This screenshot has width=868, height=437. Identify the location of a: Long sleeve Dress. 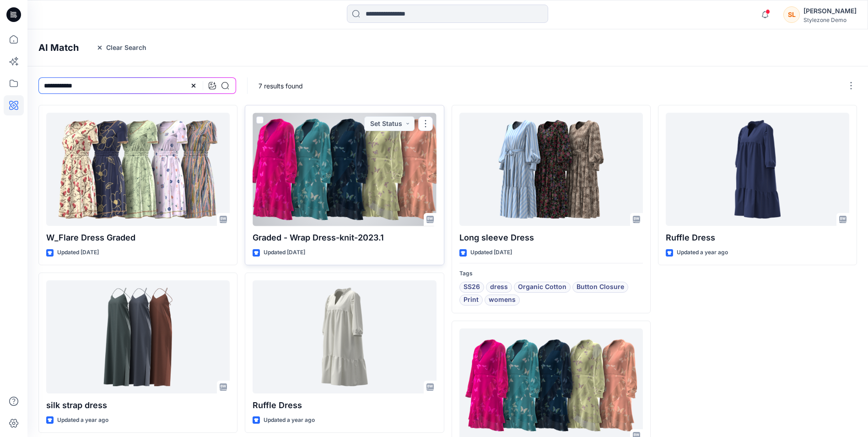
(551, 169).